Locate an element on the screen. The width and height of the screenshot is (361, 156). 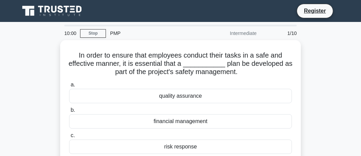
a: Register is located at coordinates (315, 11).